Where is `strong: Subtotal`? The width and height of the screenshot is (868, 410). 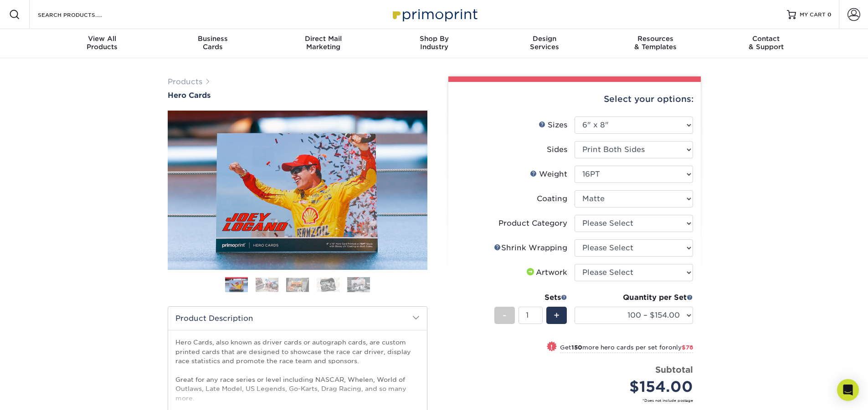
strong: Subtotal is located at coordinates (674, 370).